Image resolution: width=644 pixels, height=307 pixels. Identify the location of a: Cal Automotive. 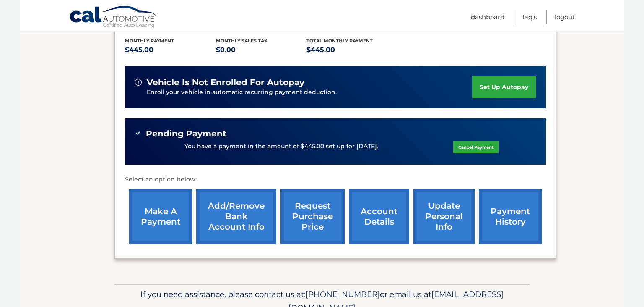
(113, 18).